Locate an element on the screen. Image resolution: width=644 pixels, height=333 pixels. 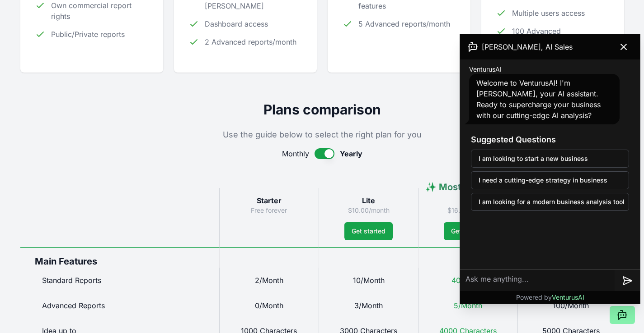
div: Main Features is located at coordinates (120, 257).